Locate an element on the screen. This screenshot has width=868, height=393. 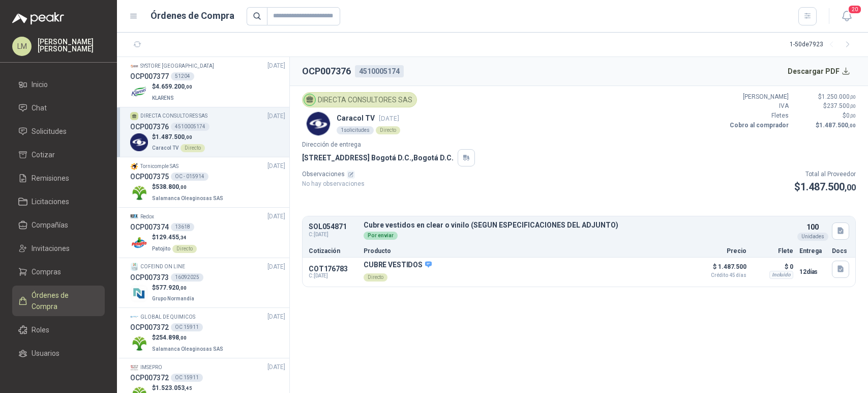
h3: OCP007375 is located at coordinates (149, 177).